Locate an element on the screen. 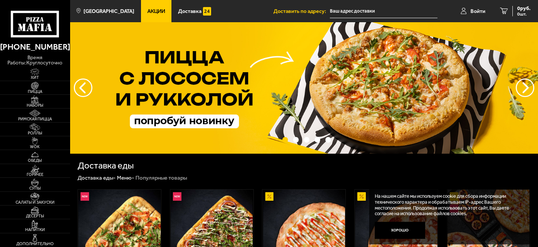  span: 0 руб. is located at coordinates (524, 9).